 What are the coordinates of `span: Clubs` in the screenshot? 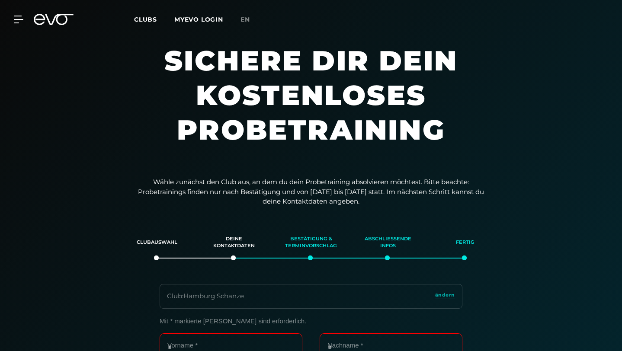 It's located at (145, 19).